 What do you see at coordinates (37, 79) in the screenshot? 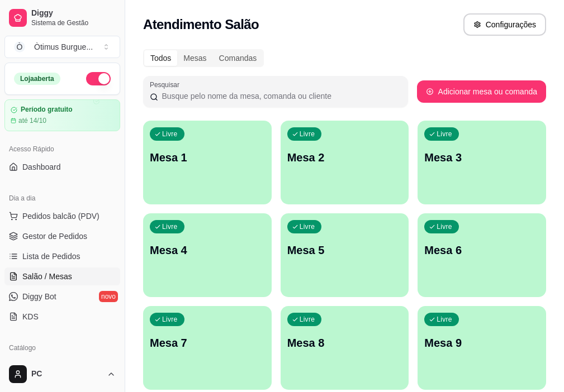
I see `div: Loja aberta` at bounding box center [37, 79].